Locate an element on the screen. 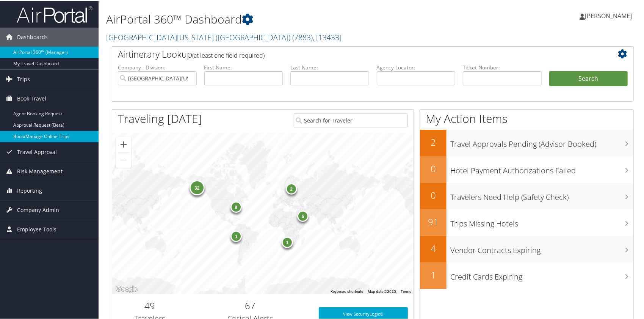 This screenshot has height=319, width=644. label: Last Name: is located at coordinates (330, 67).